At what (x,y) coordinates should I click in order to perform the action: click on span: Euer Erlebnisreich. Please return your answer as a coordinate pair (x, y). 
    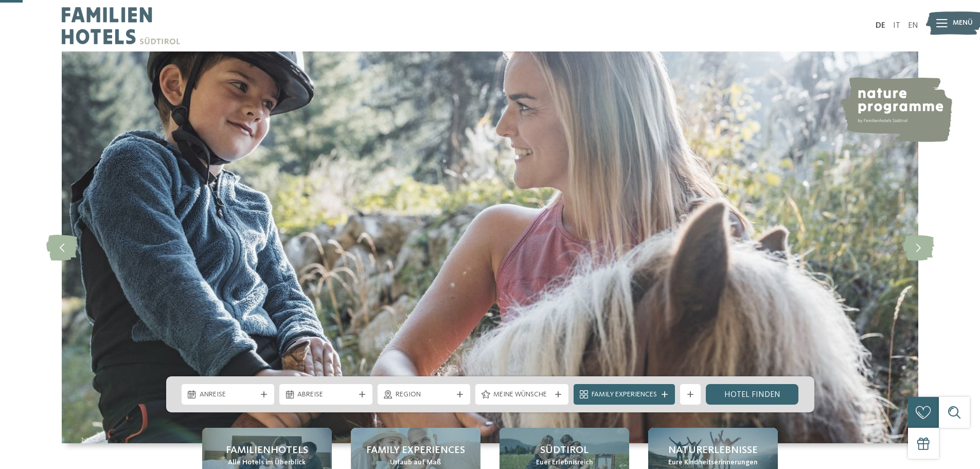
    Looking at the image, I should click on (565, 463).